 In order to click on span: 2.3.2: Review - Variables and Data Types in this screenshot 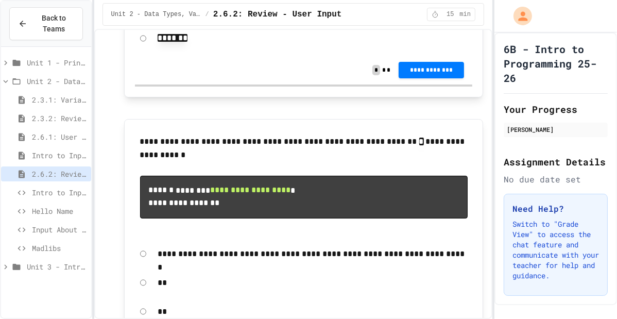, I will do `click(59, 118)`.